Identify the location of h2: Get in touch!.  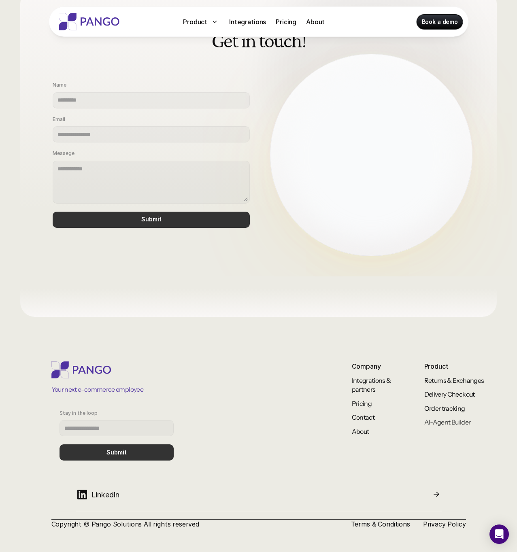
(258, 40).